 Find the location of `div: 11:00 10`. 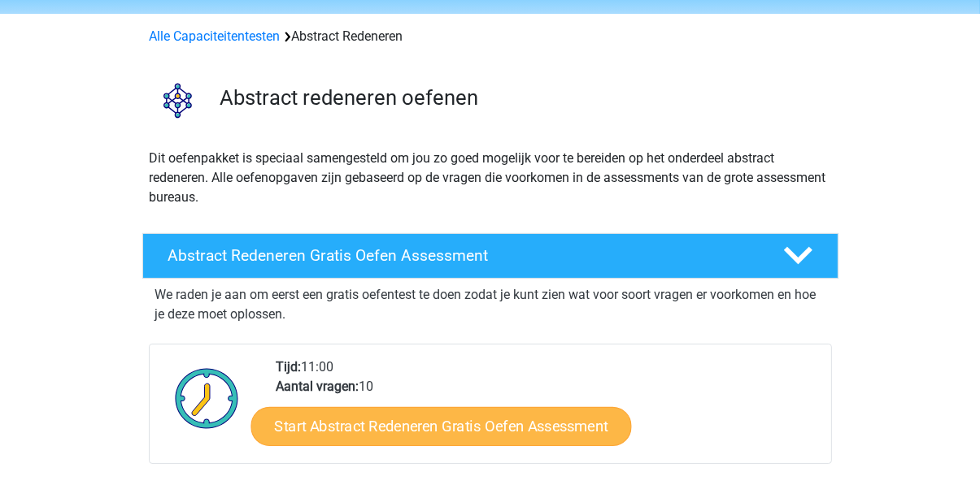

div: 11:00 10 is located at coordinates (547, 411).